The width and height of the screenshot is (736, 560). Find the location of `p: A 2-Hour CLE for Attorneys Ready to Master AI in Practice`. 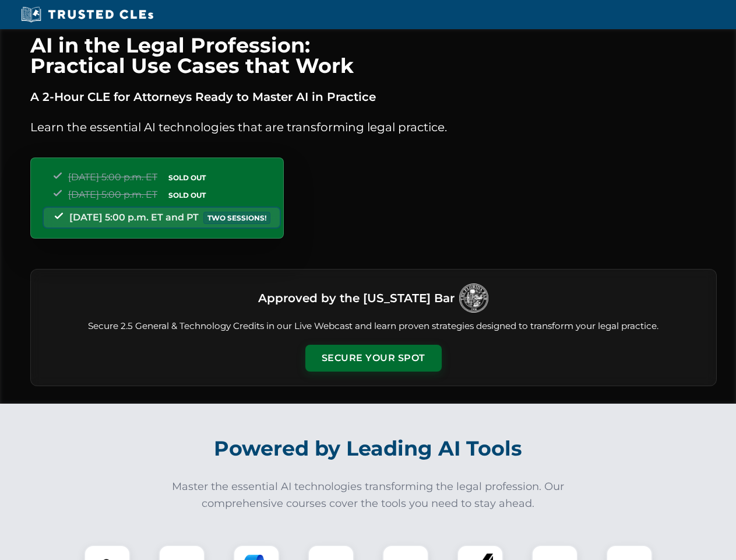

p: A 2-Hour CLE for Attorneys Ready to Master AI in Practice is located at coordinates (374, 97).